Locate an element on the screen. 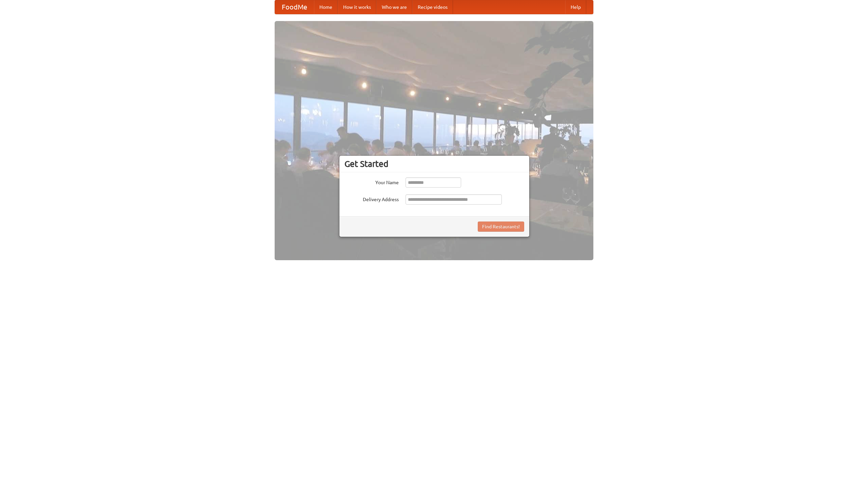  a: Help is located at coordinates (576, 8).